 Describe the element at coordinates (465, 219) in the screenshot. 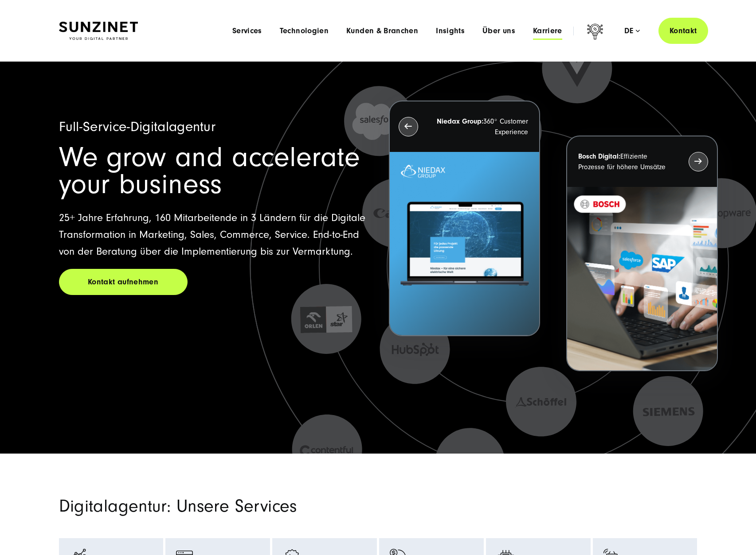

I see `button: Niedax Group:360° Customer Experience Letztes Projekt von Niedax. Ein Laptop auf dem die Niedax W...` at that location.